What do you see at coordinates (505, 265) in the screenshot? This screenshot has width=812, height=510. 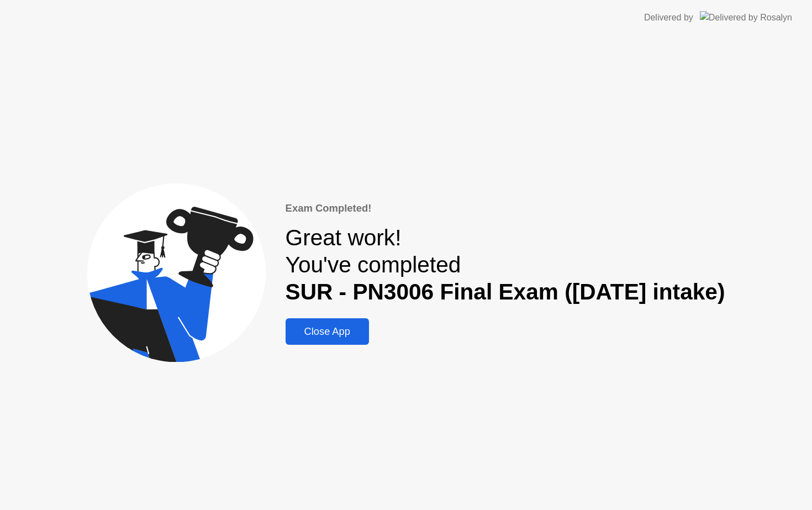 I see `div: Great work! You've completed` at bounding box center [505, 265].